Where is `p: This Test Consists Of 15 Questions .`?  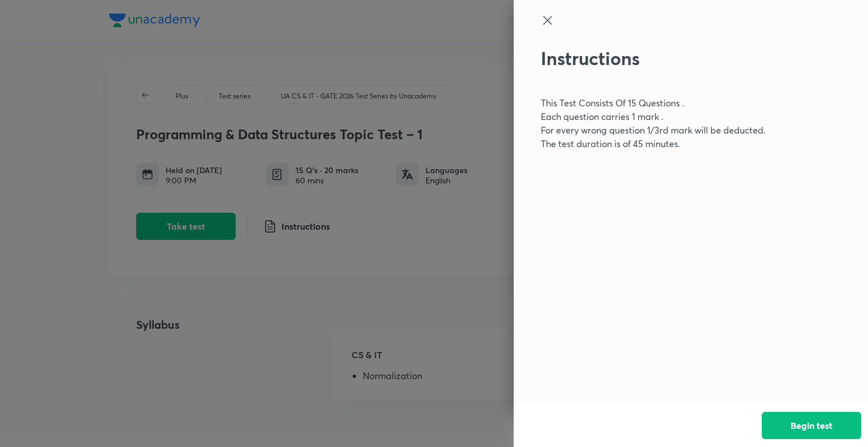 p: This Test Consists Of 15 Questions . is located at coordinates (672, 103).